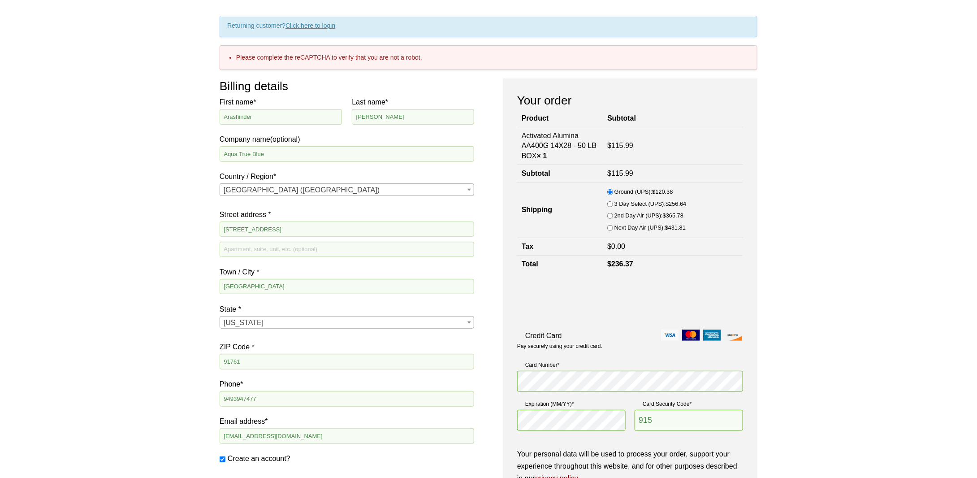  What do you see at coordinates (689, 404) in the screenshot?
I see `label: Card Security Code` at bounding box center [689, 404].